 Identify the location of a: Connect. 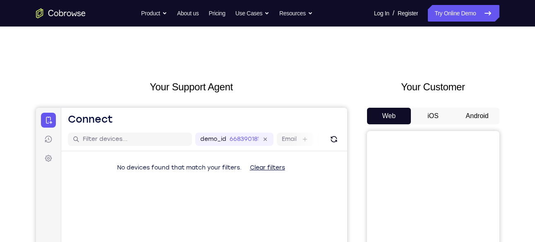
(12, 12).